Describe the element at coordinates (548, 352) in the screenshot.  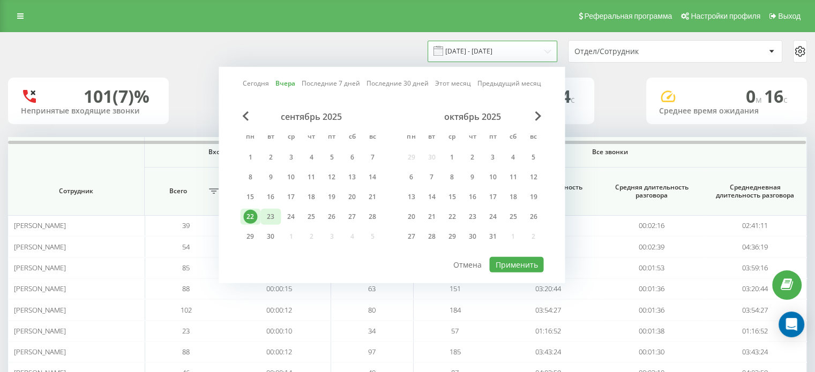
I see `td: 03:43:24` at that location.